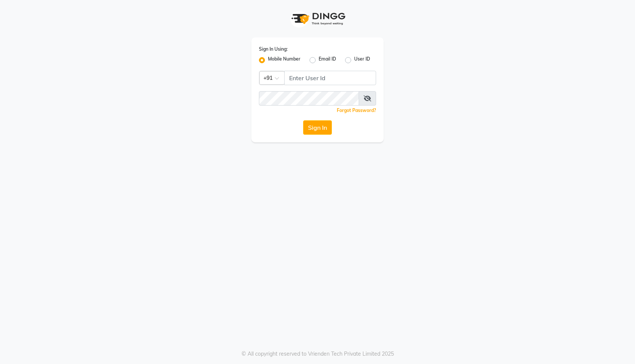 The height and width of the screenshot is (364, 635). What do you see at coordinates (362, 60) in the screenshot?
I see `label: User ID` at bounding box center [362, 60].